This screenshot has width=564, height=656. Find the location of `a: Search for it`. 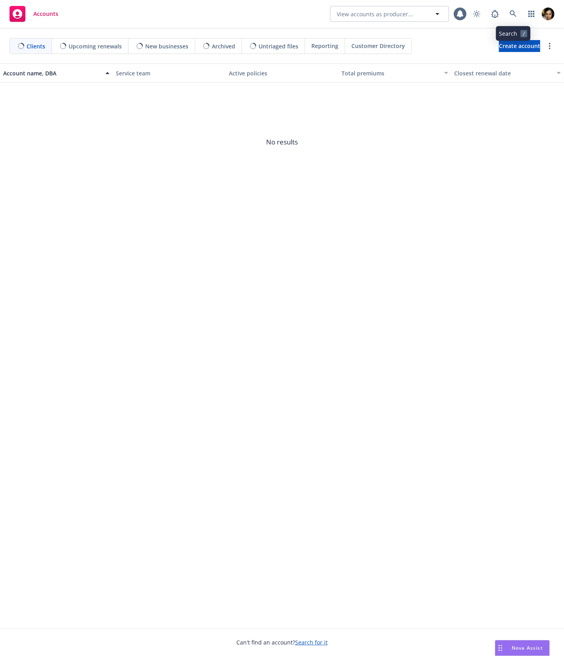

a: Search for it is located at coordinates (311, 642).